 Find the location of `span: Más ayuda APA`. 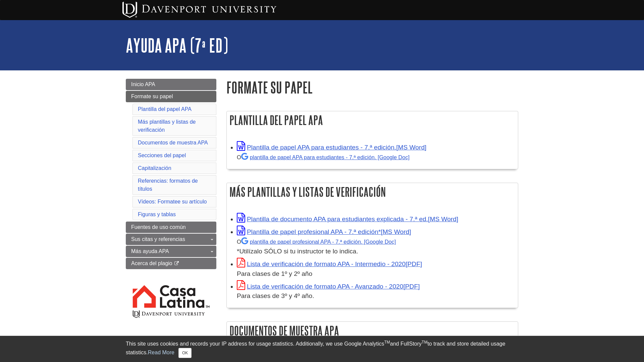

span: Más ayuda APA is located at coordinates (150, 251).